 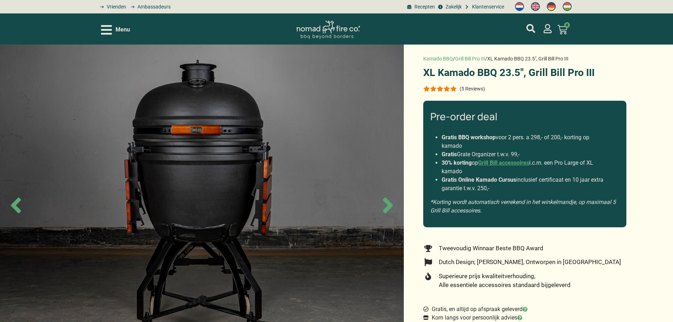 What do you see at coordinates (496, 59) in the screenshot?
I see `nav: breadcrumbs` at bounding box center [496, 59].